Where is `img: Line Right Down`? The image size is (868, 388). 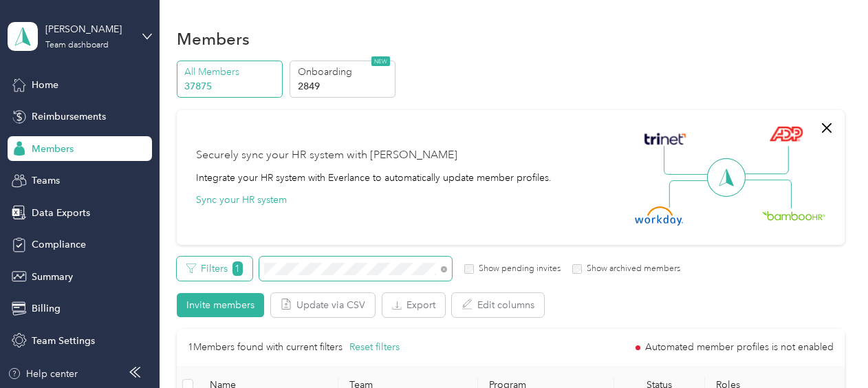
img: Line Right Down is located at coordinates (768, 194).